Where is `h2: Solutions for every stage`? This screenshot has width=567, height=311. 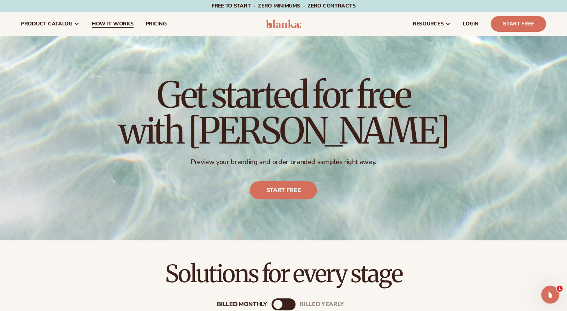 h2: Solutions for every stage is located at coordinates (283, 274).